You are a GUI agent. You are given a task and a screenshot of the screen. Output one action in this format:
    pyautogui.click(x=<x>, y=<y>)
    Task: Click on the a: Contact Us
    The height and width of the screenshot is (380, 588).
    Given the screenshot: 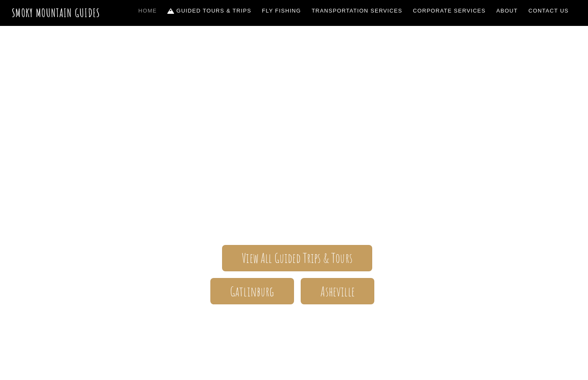 What is the action you would take?
    pyautogui.click(x=549, y=11)
    